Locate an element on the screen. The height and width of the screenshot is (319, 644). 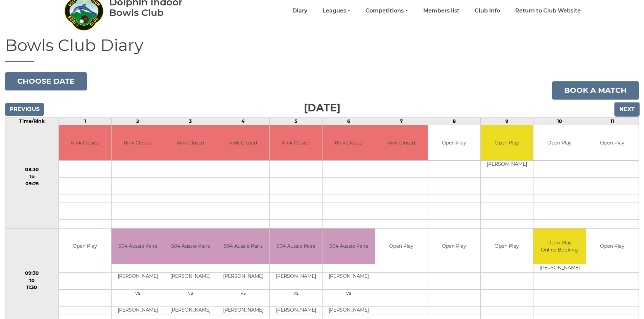
a: Return to Club Website is located at coordinates (548, 11).